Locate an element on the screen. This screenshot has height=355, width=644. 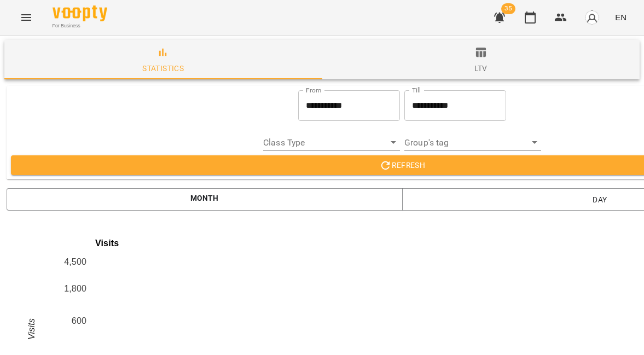
span: 35 is located at coordinates (508, 9).